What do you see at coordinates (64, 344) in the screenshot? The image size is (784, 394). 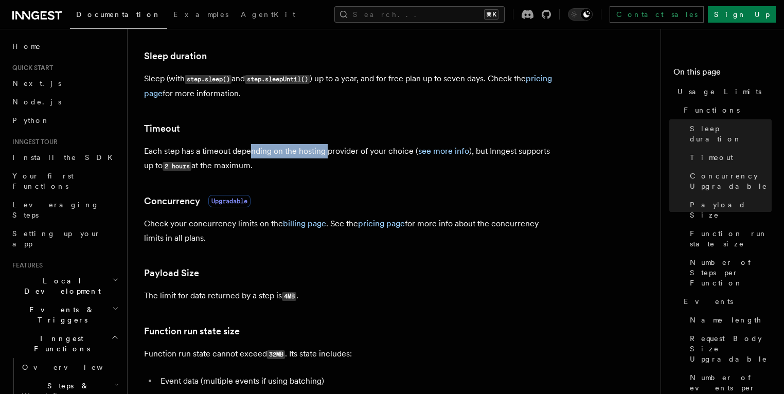 I see `button: Inngest Functions` at bounding box center [64, 344].